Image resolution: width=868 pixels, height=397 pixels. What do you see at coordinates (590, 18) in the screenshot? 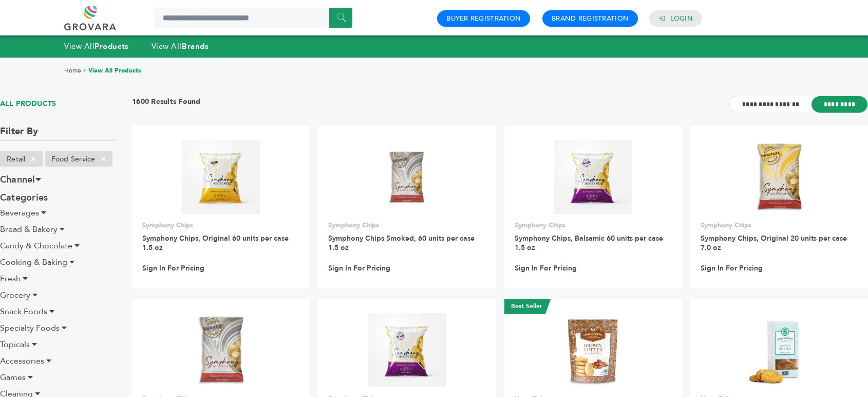
I see `a: Brand Registration` at bounding box center [590, 18].